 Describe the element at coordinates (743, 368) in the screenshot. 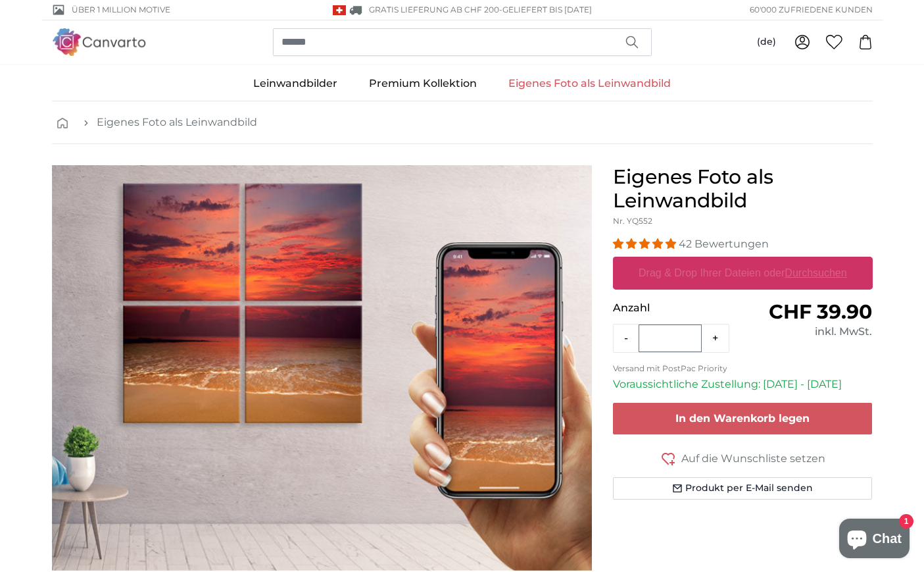

I see `p: Versand mit PostPac Priority` at that location.